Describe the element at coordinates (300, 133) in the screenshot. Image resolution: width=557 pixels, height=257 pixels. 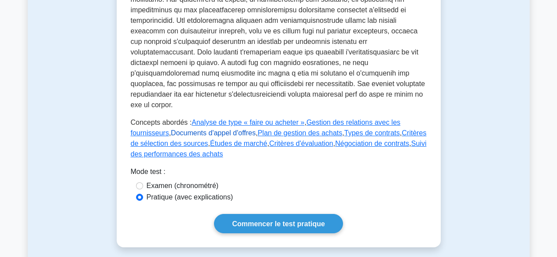
I see `a: Plan de gestion des achats` at that location.